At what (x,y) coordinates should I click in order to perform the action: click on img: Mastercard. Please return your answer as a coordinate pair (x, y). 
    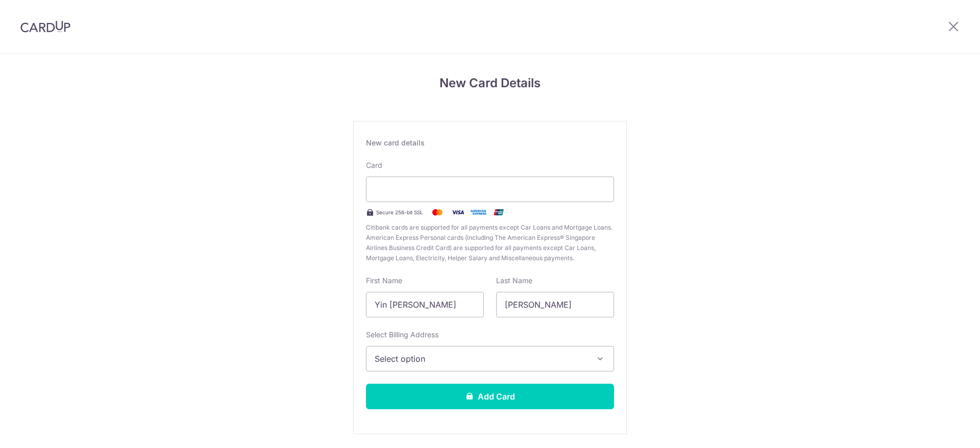
    Looking at the image, I should click on (437, 212).